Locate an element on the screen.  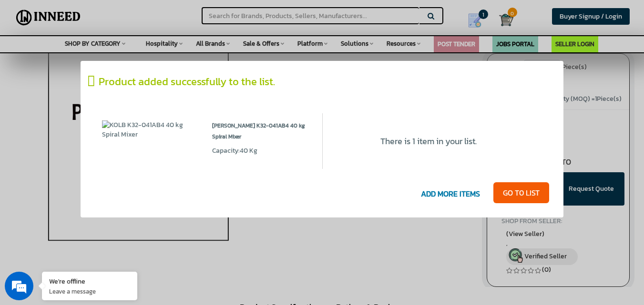
em: Driven by SalesIQ is located at coordinates (98, 197).